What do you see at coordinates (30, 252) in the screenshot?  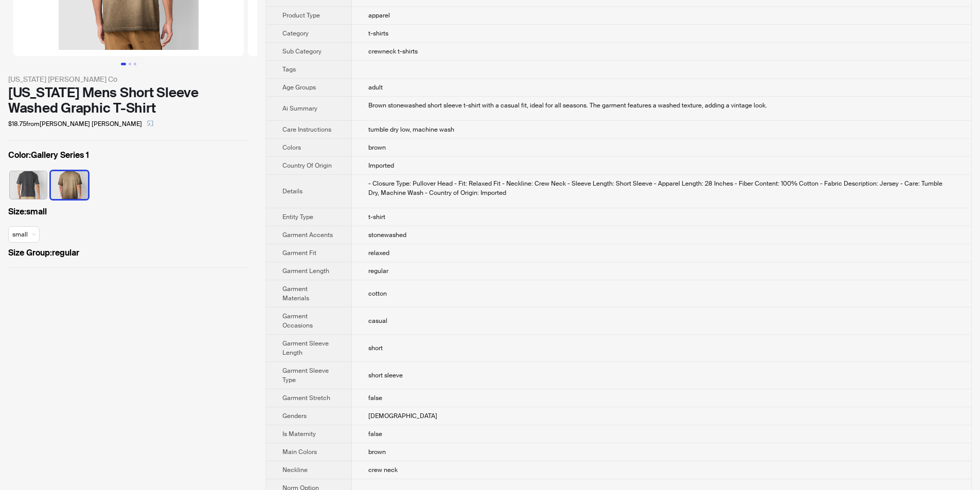 I see `span: Size Group :` at bounding box center [30, 252].